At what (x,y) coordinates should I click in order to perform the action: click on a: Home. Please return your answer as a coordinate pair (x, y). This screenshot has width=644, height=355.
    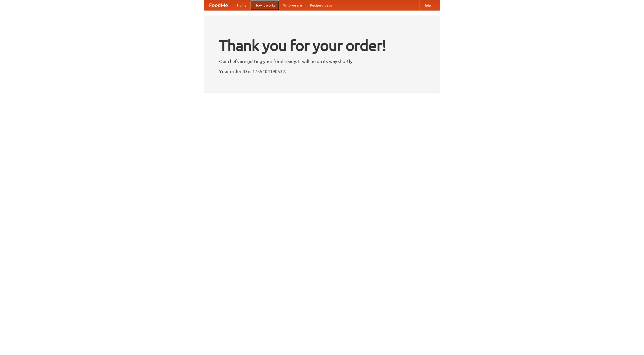
    Looking at the image, I should click on (242, 5).